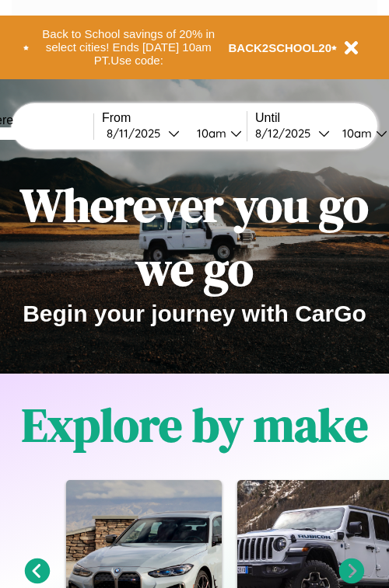 The height and width of the screenshot is (588, 389). Describe the element at coordinates (286, 133) in the screenshot. I see `div: 8 / 12 / 2025` at that location.